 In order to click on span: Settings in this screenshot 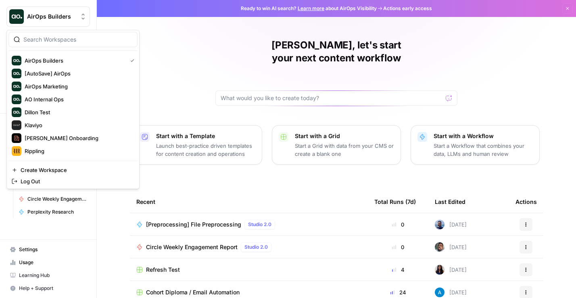, I will do `click(52, 249)`.